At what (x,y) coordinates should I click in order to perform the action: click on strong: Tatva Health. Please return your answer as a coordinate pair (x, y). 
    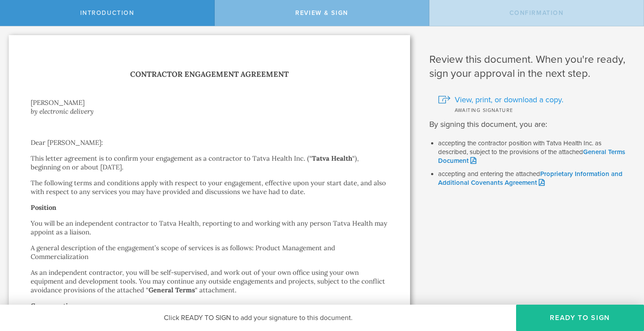
    Looking at the image, I should click on (332, 158).